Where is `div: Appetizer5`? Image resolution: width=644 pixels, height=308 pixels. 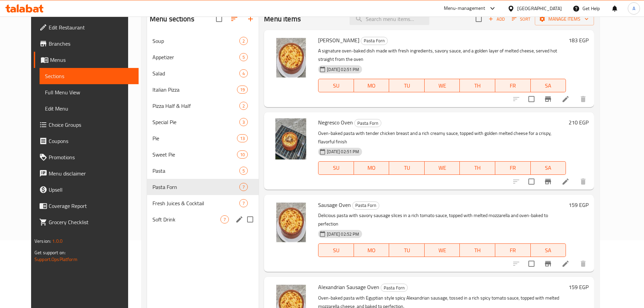
div: Appetizer5 is located at coordinates (203, 57).